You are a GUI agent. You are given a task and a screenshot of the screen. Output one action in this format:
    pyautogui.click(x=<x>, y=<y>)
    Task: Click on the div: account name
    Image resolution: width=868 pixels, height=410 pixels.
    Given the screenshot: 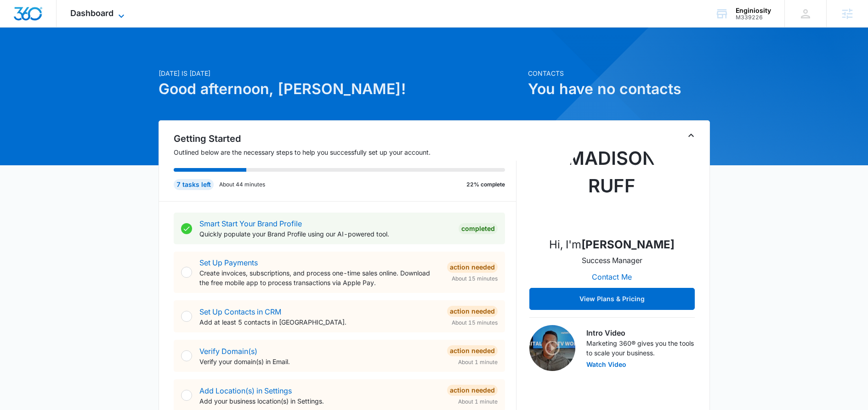 What is the action you would take?
    pyautogui.click(x=753, y=11)
    